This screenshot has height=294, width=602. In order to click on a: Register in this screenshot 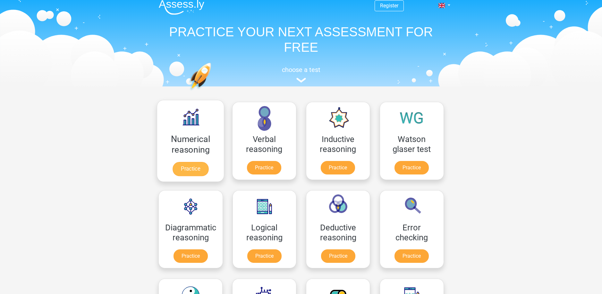, I will do `click(389, 5)`.